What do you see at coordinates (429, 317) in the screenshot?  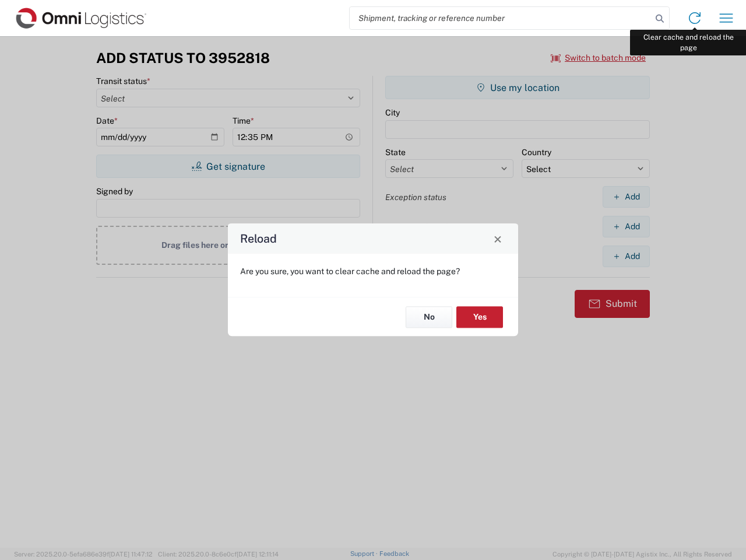 I see `button: No` at bounding box center [429, 317].